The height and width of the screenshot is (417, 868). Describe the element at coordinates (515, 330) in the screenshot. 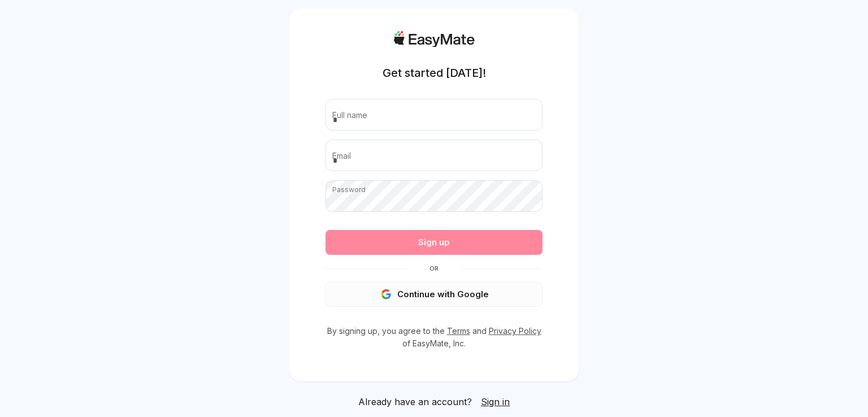

I see `a: Privacy Policy` at that location.